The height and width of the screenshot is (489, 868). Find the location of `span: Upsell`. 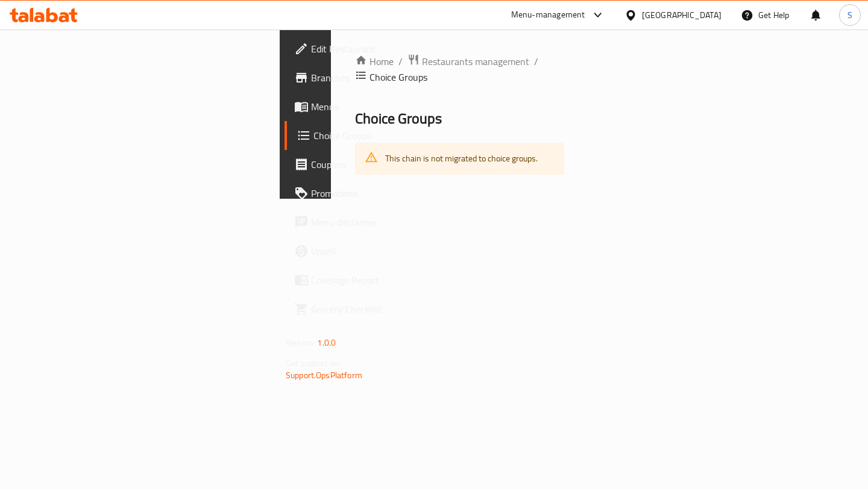

span: Upsell is located at coordinates (363, 251).